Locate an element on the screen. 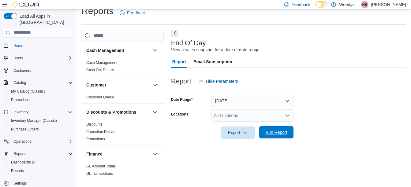 Image resolution: width=411 pixels, height=187 pixels. button: Inventory Manager (Classic) is located at coordinates (41, 121).